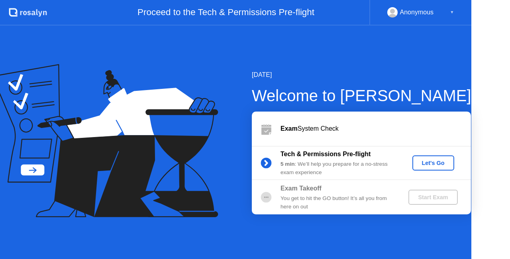  I want to click on button: Let's Go, so click(433, 163).